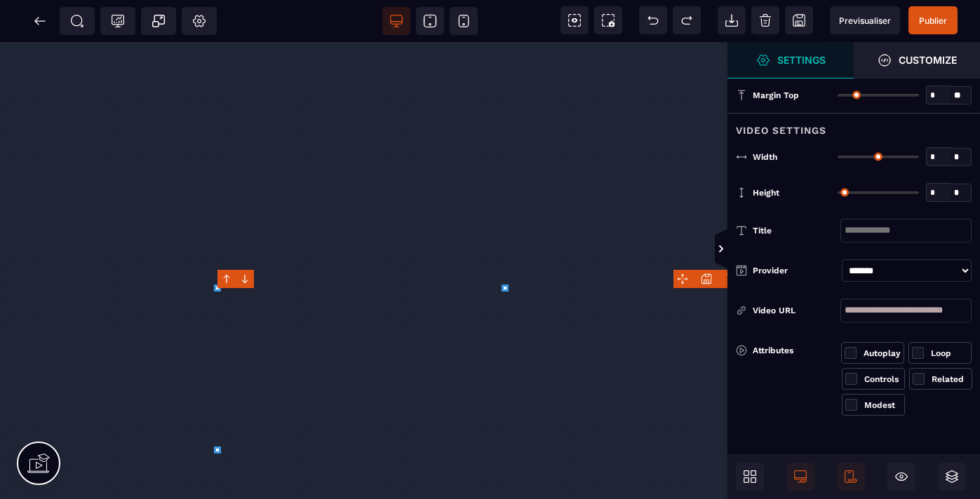  I want to click on span: Height, so click(766, 193).